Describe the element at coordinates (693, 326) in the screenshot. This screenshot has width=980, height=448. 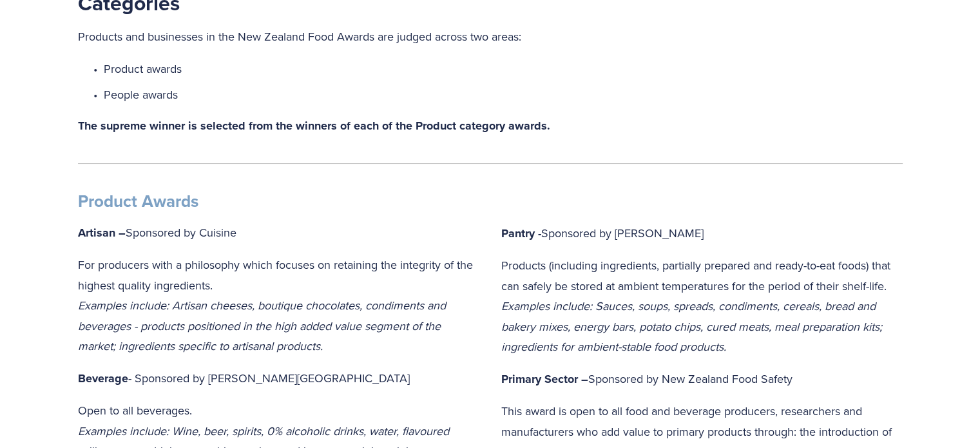
I see `em: Examples include: Sauces, soups, spreads, condiments, cereals, bread and bakery mixes, energy bar...` at that location.